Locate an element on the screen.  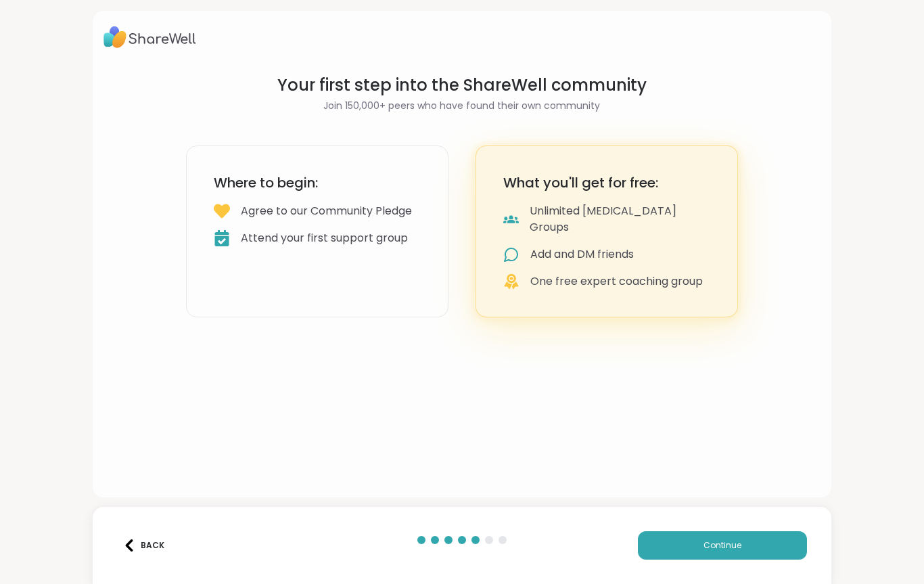
img: ShareWell Logo is located at coordinates (150, 37).